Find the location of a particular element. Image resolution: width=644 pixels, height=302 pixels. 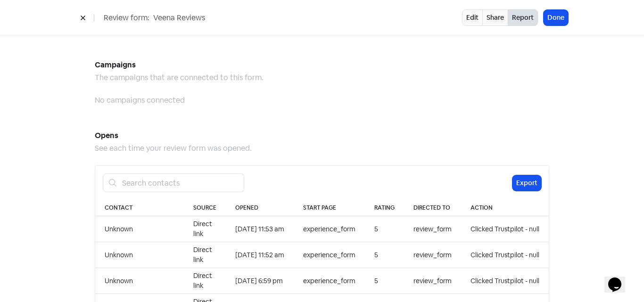

button: Done is located at coordinates (556, 18).